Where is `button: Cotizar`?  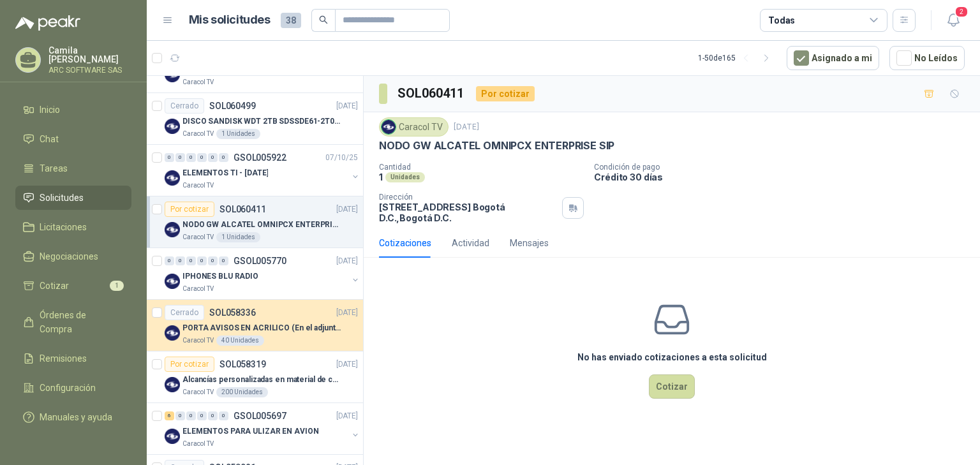
button: Cotizar is located at coordinates (672, 386).